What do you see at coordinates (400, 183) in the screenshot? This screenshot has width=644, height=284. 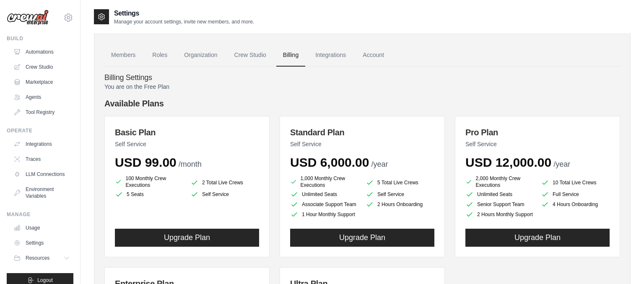 I see `li: 5 Total Live Crews` at bounding box center [400, 183].